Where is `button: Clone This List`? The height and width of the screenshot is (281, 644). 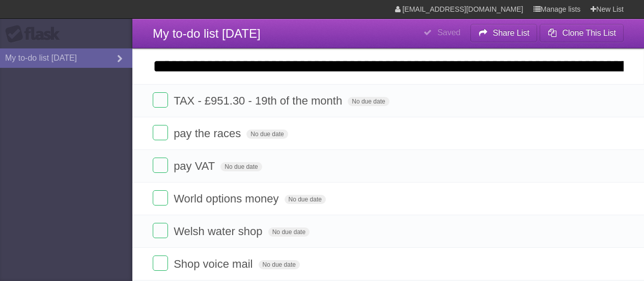 button: Clone This List is located at coordinates (582, 33).